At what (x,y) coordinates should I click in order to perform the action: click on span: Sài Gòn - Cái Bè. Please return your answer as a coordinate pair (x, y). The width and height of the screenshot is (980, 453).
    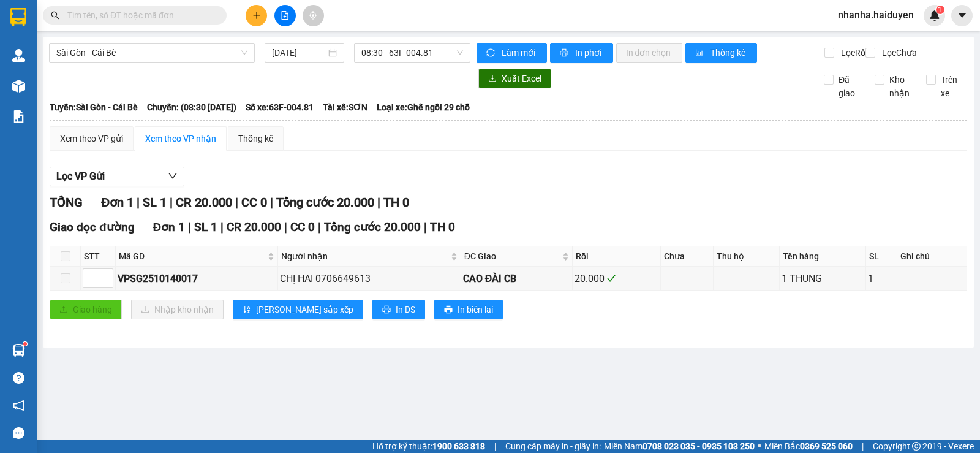
    Looking at the image, I should click on (152, 53).